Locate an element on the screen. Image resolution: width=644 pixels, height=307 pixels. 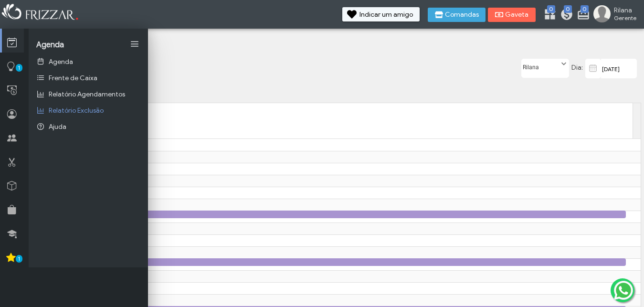
span: Dia: is located at coordinates (578, 67).